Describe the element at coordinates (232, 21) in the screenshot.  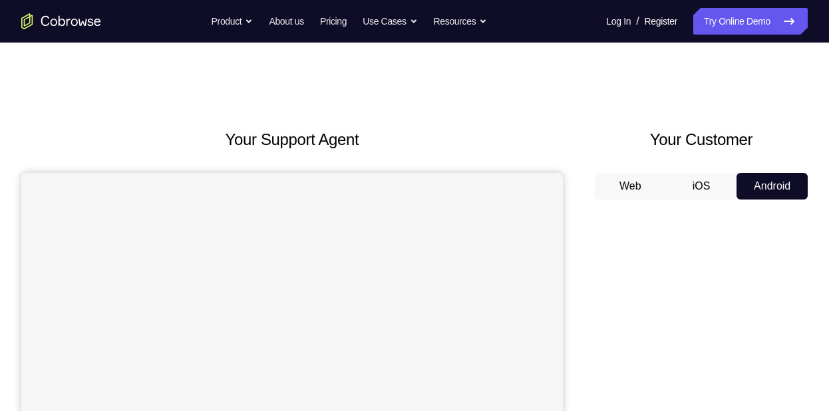
I see `button: Product` at that location.